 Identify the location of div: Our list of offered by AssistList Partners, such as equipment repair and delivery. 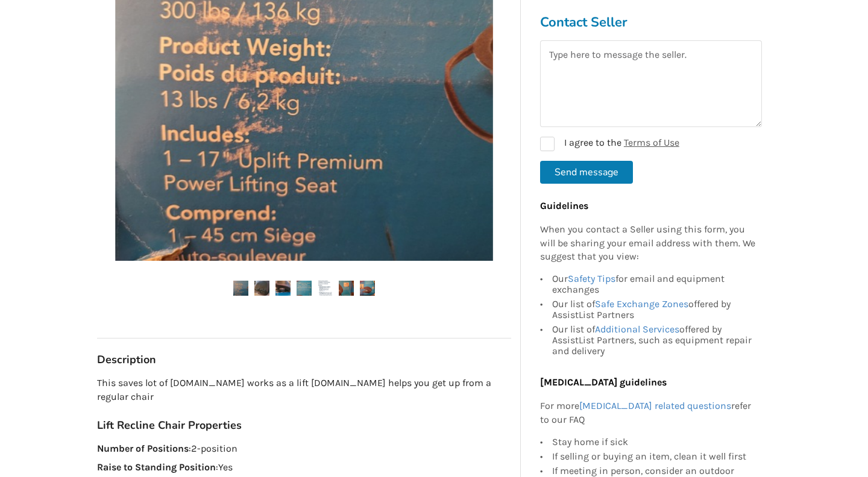
(654, 340).